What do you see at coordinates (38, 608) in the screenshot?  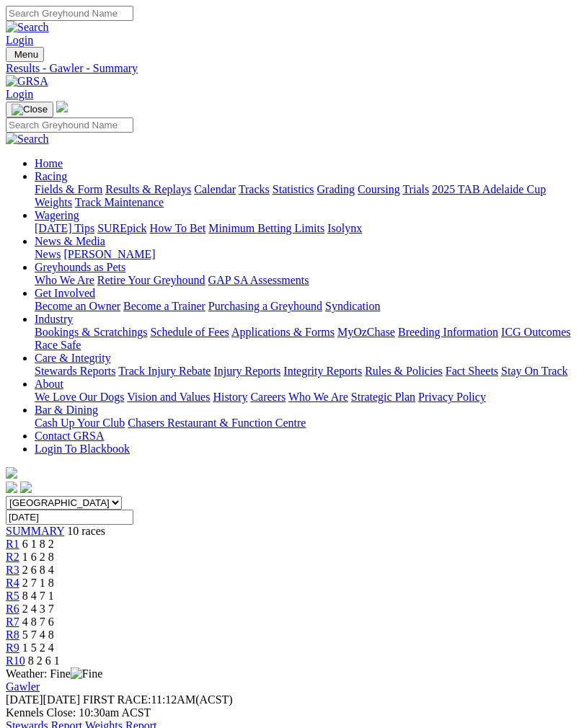 I see `span: 2 4 3 7` at bounding box center [38, 608].